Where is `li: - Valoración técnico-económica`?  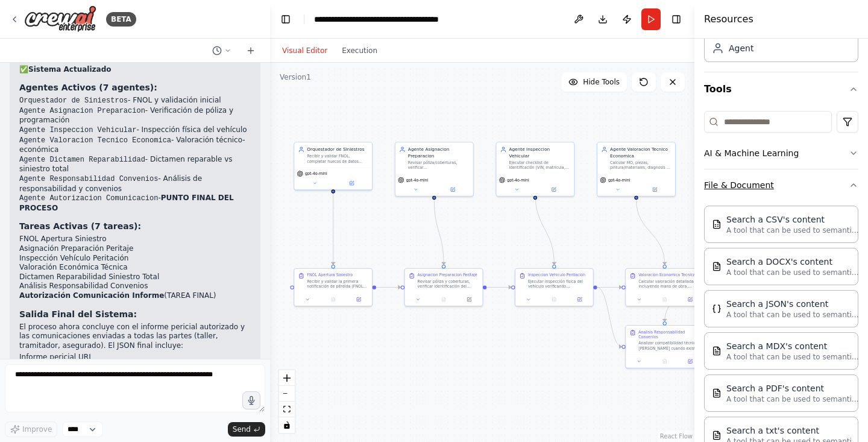 li: - Valoración técnico-económica is located at coordinates (135, 145).